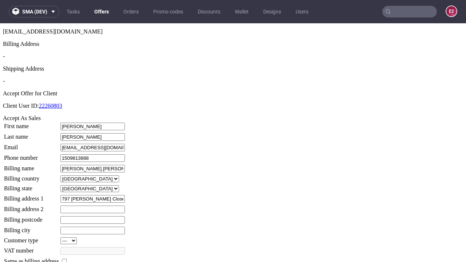  What do you see at coordinates (242, 12) in the screenshot?
I see `a: Wallet` at bounding box center [242, 12].